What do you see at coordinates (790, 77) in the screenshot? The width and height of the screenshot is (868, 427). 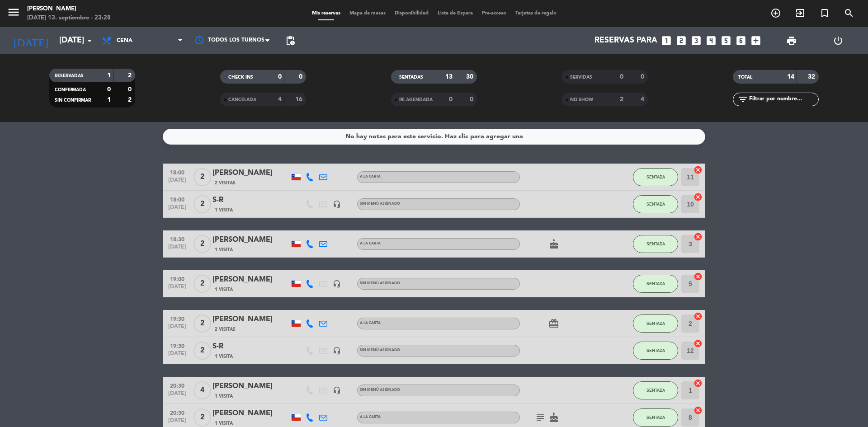 I see `strong: 14` at bounding box center [790, 77].